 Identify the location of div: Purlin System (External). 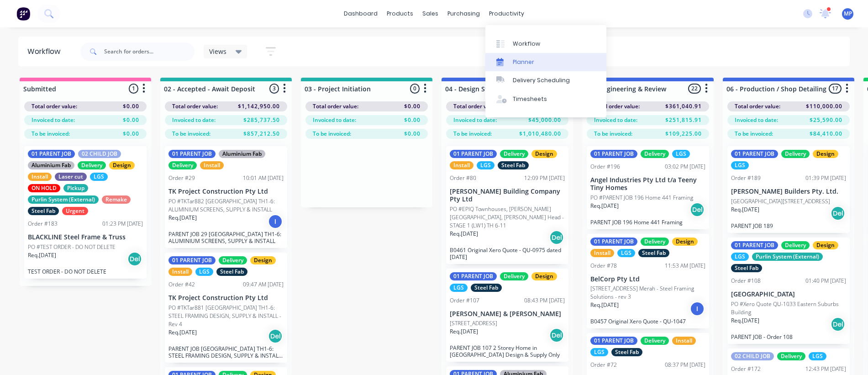
(787, 257).